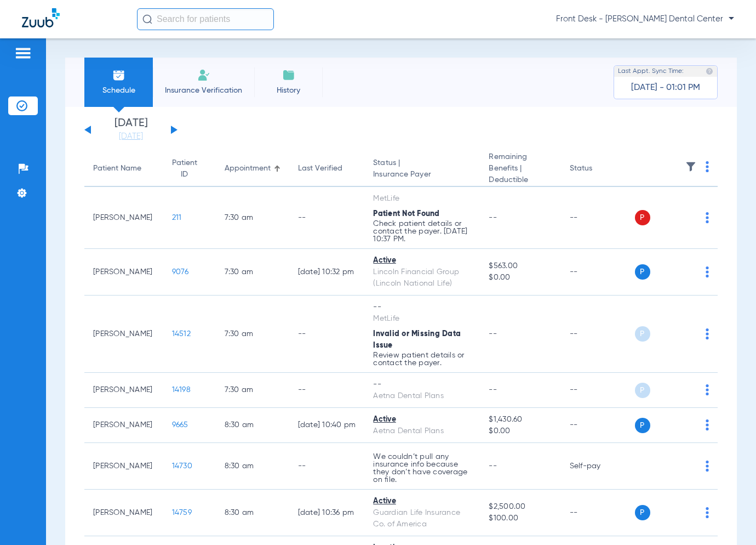  I want to click on span: 9665, so click(180, 425).